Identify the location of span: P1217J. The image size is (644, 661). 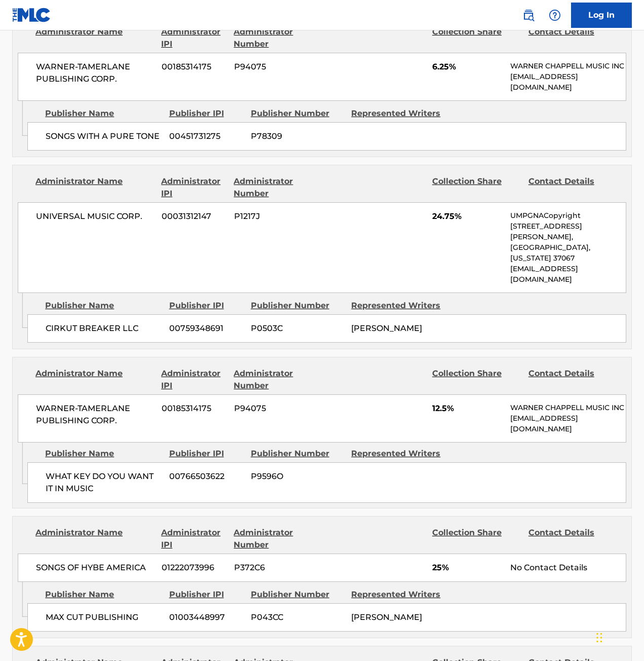
(278, 217).